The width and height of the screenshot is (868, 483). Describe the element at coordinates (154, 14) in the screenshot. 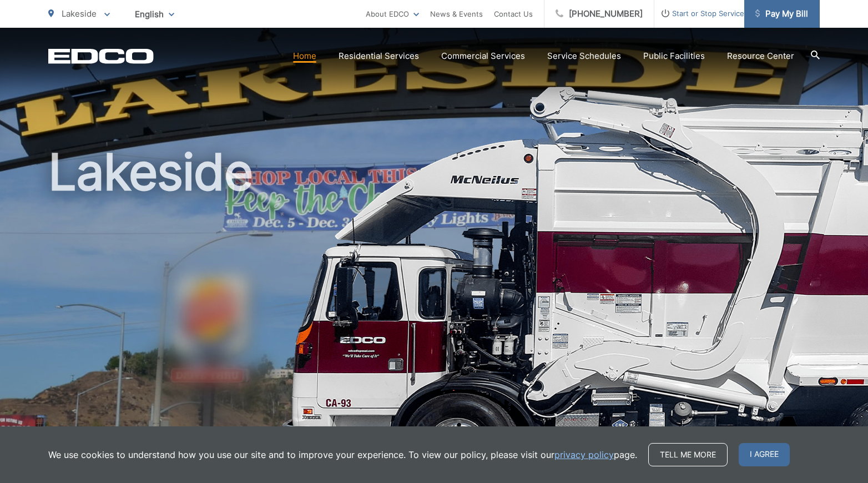

I see `span: English` at that location.